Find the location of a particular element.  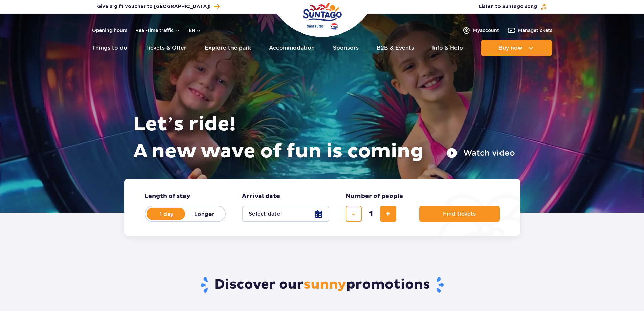

a: Myaccount is located at coordinates (481, 30).